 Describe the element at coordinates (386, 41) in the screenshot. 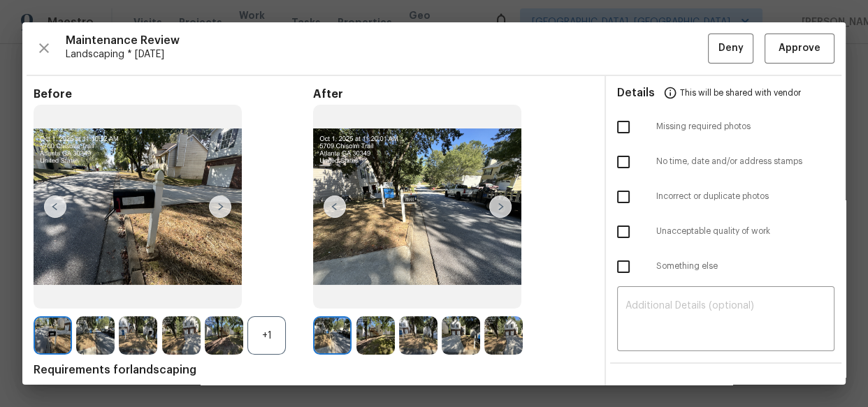

I see `span: Maintenance Review` at that location.